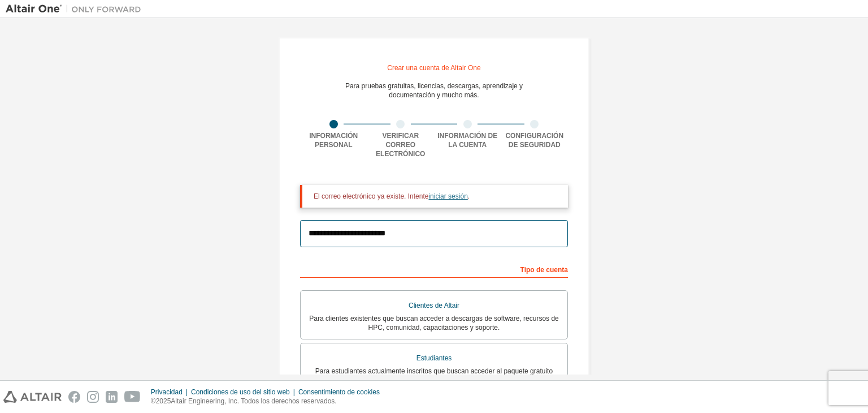 Image resolution: width=868 pixels, height=413 pixels. What do you see at coordinates (448, 196) in the screenshot?
I see `a: iniciar sesión` at bounding box center [448, 196].